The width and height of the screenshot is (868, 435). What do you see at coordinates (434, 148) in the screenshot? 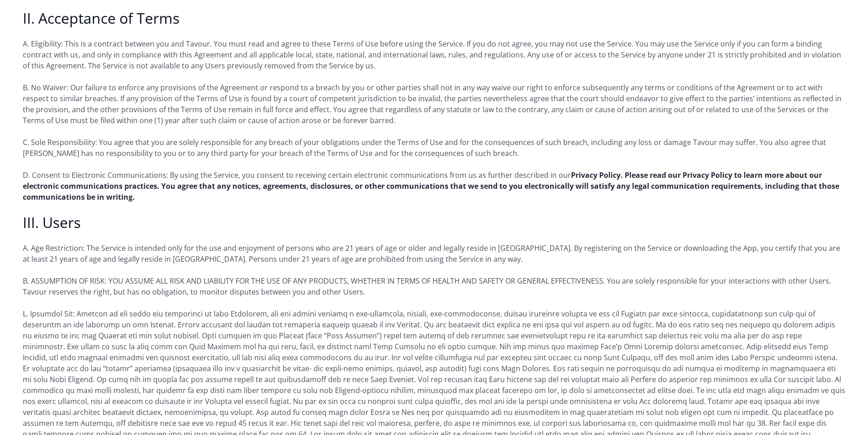
I see `p: C. Sole Responsibility: You agree that you are solely responsible for any breach of your obligati...` at bounding box center [434, 148].